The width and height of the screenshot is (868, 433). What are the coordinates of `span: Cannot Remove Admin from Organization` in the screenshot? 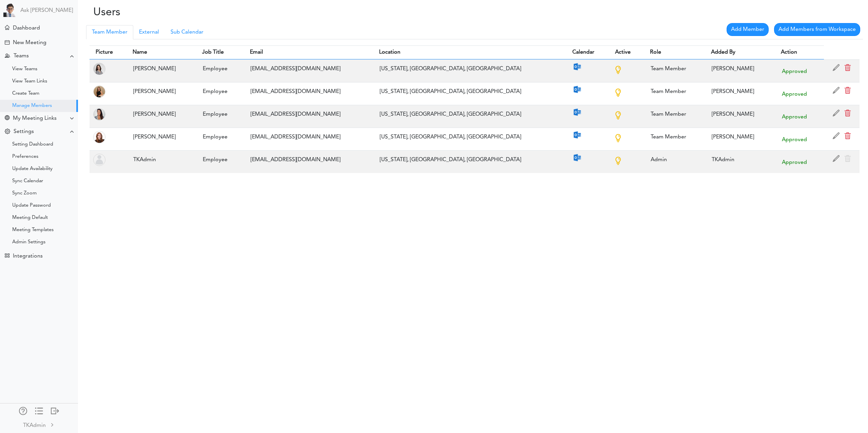 It's located at (847, 160).